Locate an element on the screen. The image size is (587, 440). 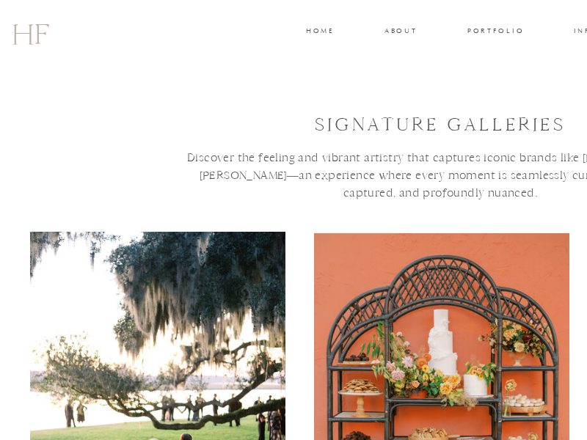
h3: home is located at coordinates (319, 32).